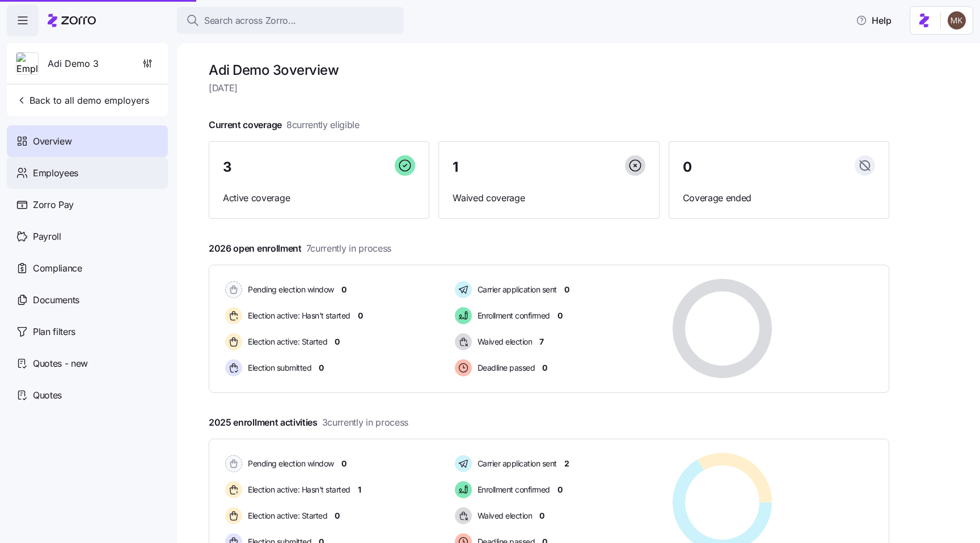 Image resolution: width=980 pixels, height=543 pixels. Describe the element at coordinates (60, 363) in the screenshot. I see `span: Quotes - new` at that location.